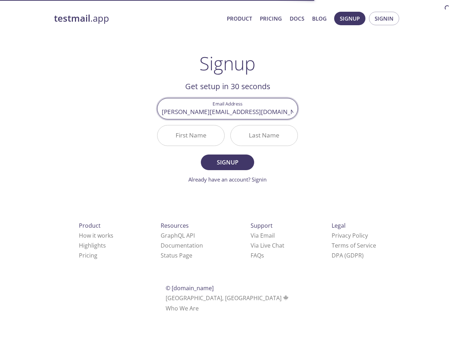 Image resolution: width=455 pixels, height=341 pixels. I want to click on a: Product, so click(239, 18).